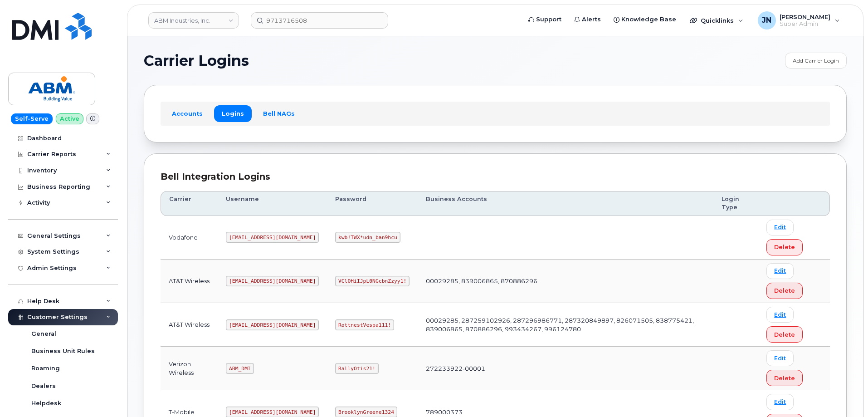 The width and height of the screenshot is (868, 417). What do you see at coordinates (373, 281) in the screenshot?
I see `code: VClOHiIJpL0NGcbnZzyy1!` at bounding box center [373, 281].